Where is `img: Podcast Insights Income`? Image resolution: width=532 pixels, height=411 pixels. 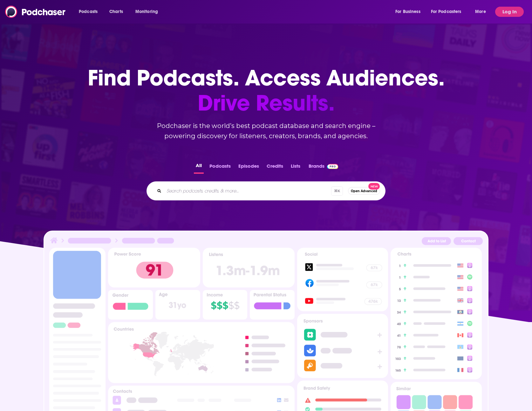
img: Podcast Insights Income is located at coordinates (225, 304).